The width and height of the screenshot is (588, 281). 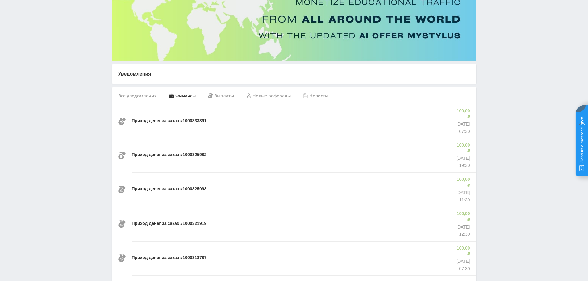 What do you see at coordinates (463, 200) in the screenshot?
I see `p: 11:30` at bounding box center [463, 200].